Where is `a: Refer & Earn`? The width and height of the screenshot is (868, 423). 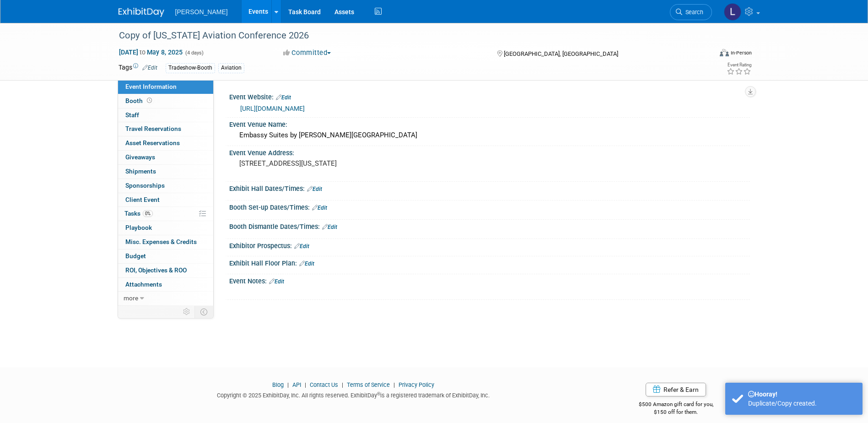
a: Refer & Earn is located at coordinates (676, 390).